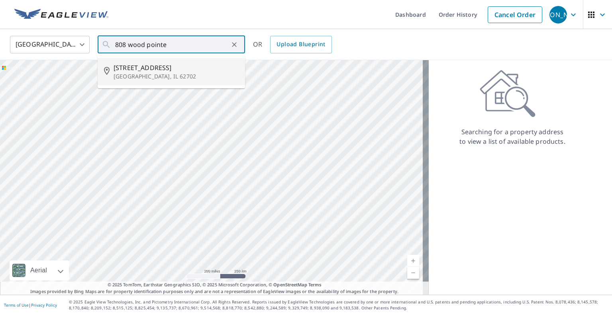 The width and height of the screenshot is (612, 315). Describe the element at coordinates (44, 305) in the screenshot. I see `a: Privacy Policy` at that location.